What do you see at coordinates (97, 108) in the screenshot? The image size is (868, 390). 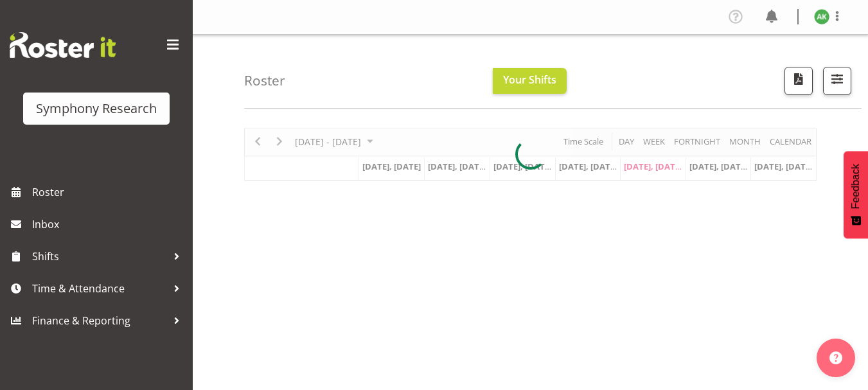 I see `div: Symphony Research` at bounding box center [97, 108].